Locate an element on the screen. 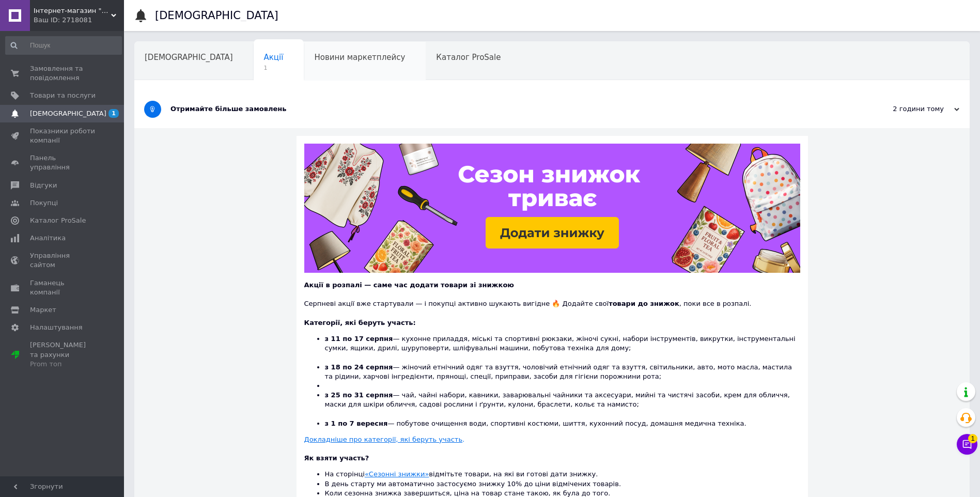  span: Аналітика is located at coordinates (48, 238).